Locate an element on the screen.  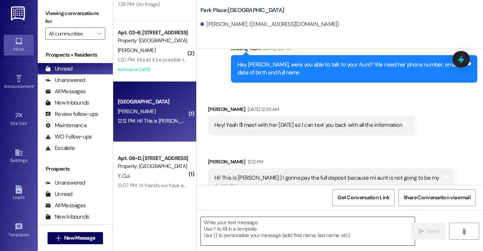
a: Templates • is located at coordinates (19, 230).